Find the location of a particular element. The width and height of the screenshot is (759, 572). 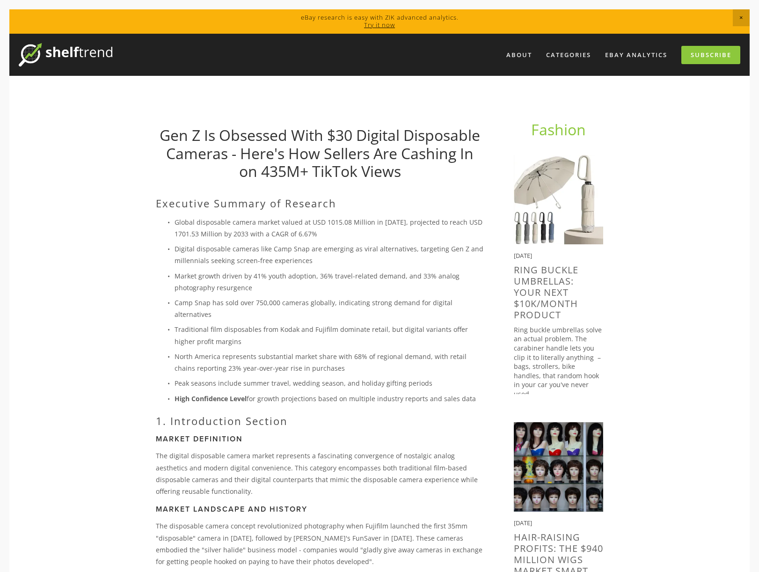

div: Categories is located at coordinates (569, 55).